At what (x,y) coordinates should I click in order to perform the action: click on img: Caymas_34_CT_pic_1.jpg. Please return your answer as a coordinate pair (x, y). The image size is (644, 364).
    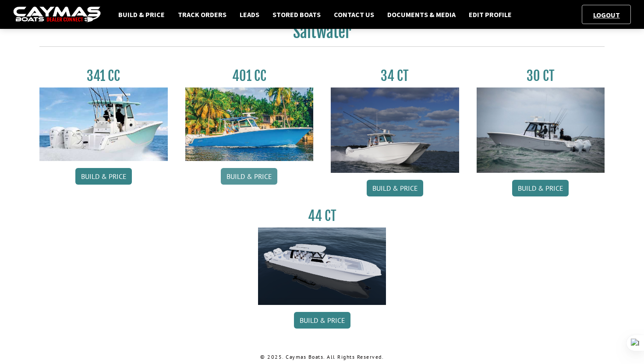
    Looking at the image, I should click on (395, 130).